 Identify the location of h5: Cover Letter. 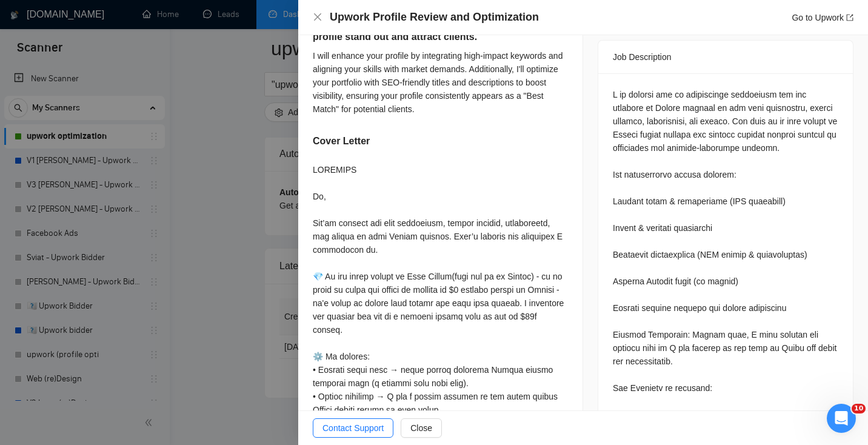
(342, 141).